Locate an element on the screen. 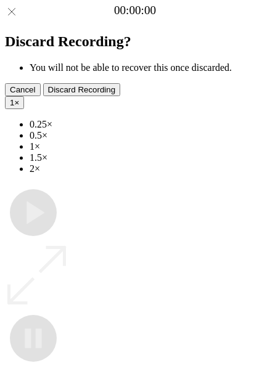  button: 1× is located at coordinates (14, 102).